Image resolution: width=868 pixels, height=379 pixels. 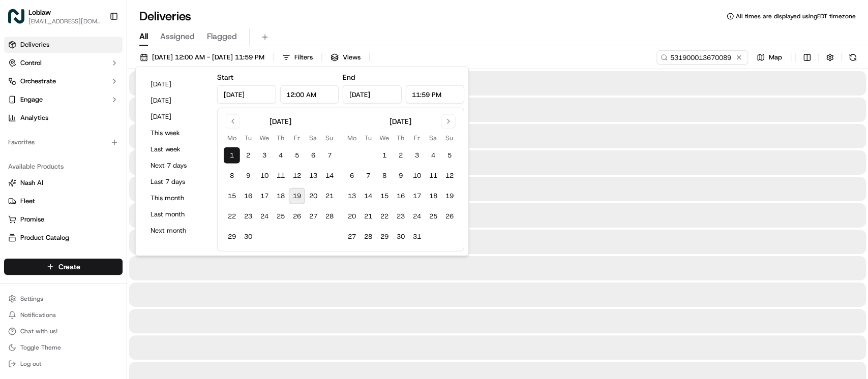 What do you see at coordinates (351, 57) in the screenshot?
I see `span: Views` at bounding box center [351, 57].